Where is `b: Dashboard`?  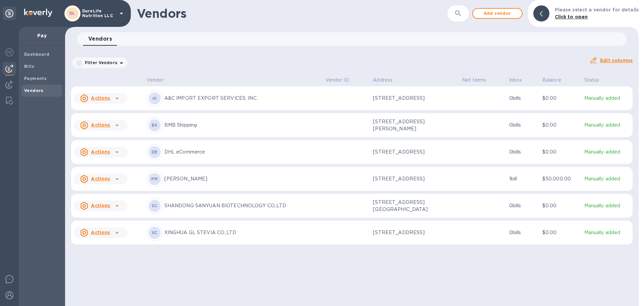
b: Dashboard is located at coordinates (37, 54).